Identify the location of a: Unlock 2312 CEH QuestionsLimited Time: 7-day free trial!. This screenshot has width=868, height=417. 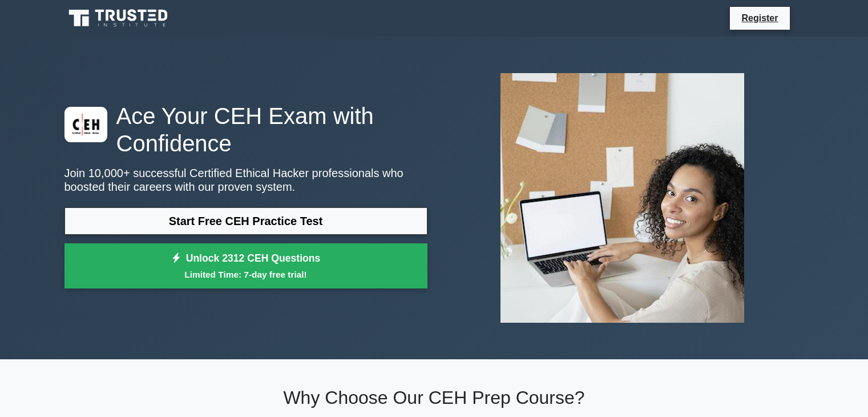
(246, 266).